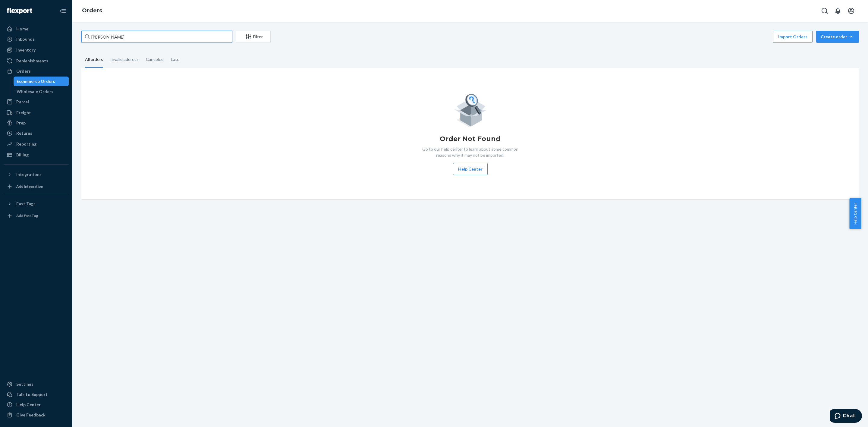 This screenshot has height=427, width=868. What do you see at coordinates (26, 50) in the screenshot?
I see `div: Inventory` at bounding box center [26, 50].